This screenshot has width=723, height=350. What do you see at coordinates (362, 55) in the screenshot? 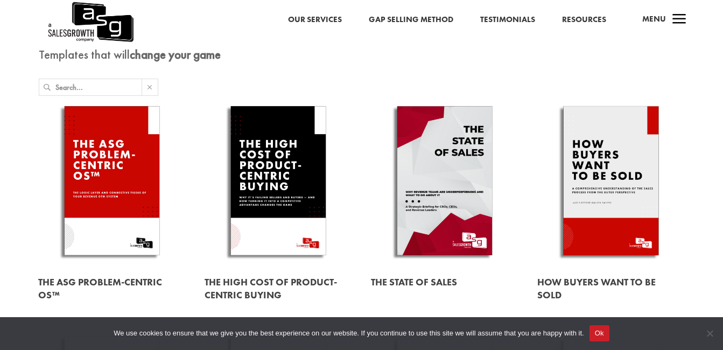
I see `p: Templates that will` at bounding box center [362, 55].